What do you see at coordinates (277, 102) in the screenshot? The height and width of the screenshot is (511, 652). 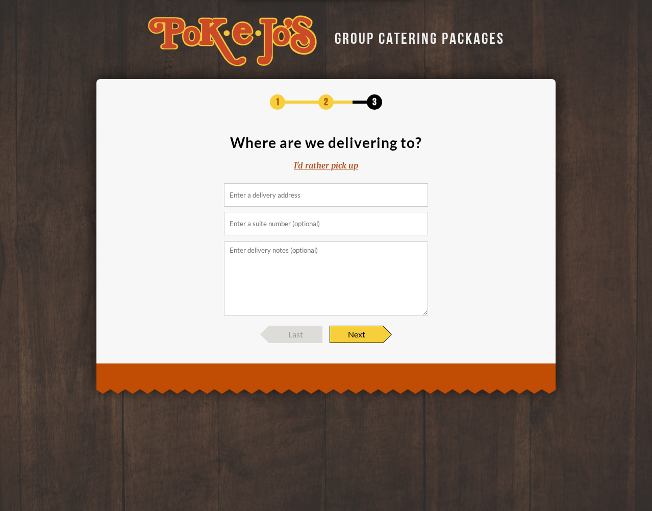 I see `span: 1` at bounding box center [277, 102].